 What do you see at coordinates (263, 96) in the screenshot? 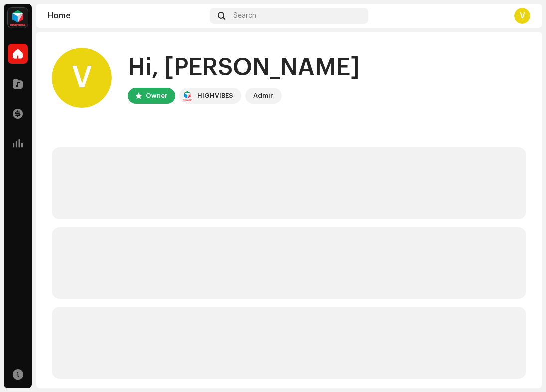
I see `div: Admin` at bounding box center [263, 96].